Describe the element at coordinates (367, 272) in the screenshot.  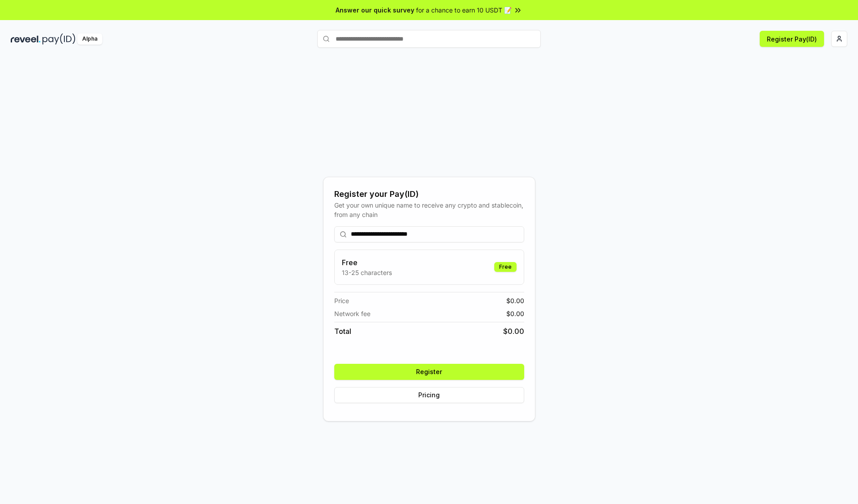
I see `p: 13-25 characters` at that location.